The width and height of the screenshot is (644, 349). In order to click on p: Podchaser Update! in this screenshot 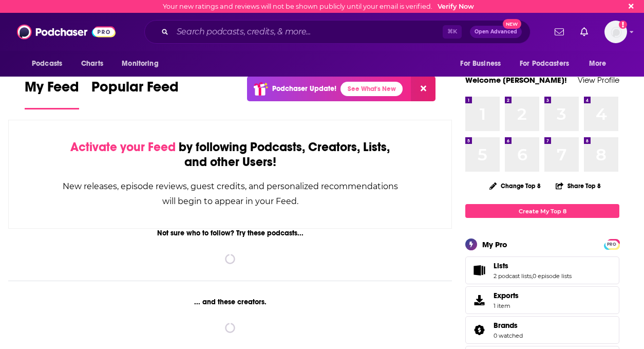, I will do `click(304, 88)`.